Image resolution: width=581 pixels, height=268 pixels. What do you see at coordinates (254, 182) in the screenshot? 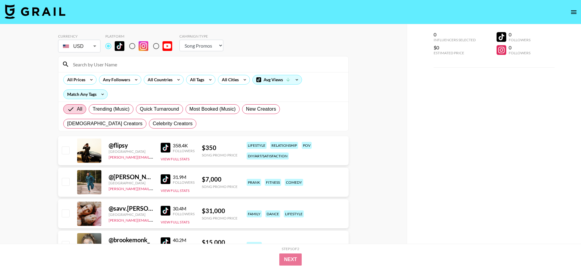
I see `div: prank` at bounding box center [254, 182].